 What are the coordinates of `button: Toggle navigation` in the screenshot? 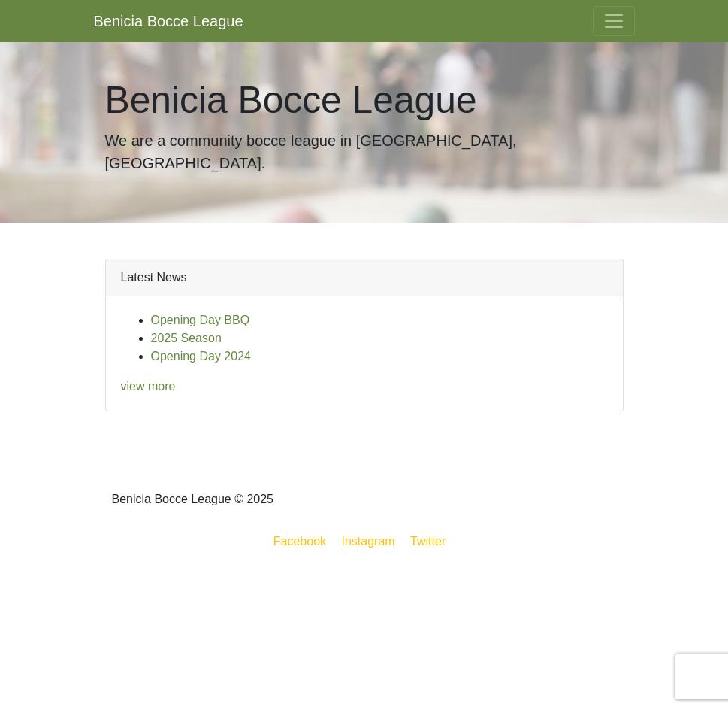 It's located at (614, 21).